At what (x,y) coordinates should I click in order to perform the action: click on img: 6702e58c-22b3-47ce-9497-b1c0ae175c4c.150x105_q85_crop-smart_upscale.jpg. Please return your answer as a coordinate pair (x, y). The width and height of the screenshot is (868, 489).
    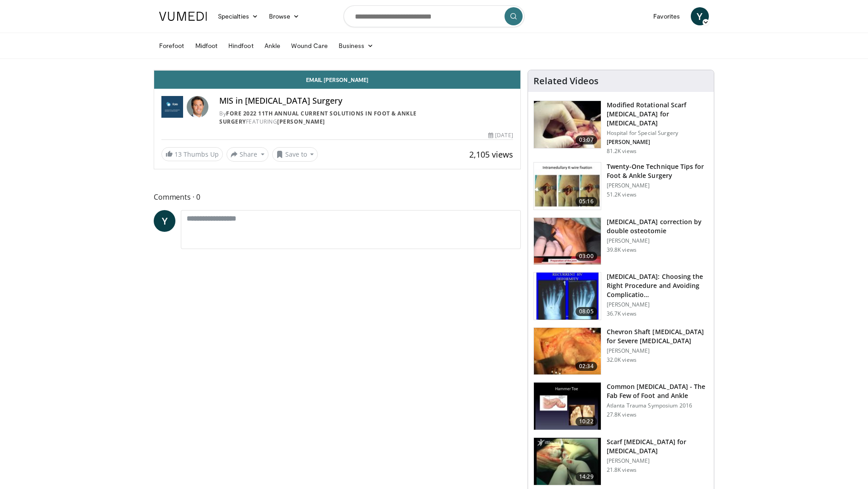
    Looking at the image, I should click on (568, 186).